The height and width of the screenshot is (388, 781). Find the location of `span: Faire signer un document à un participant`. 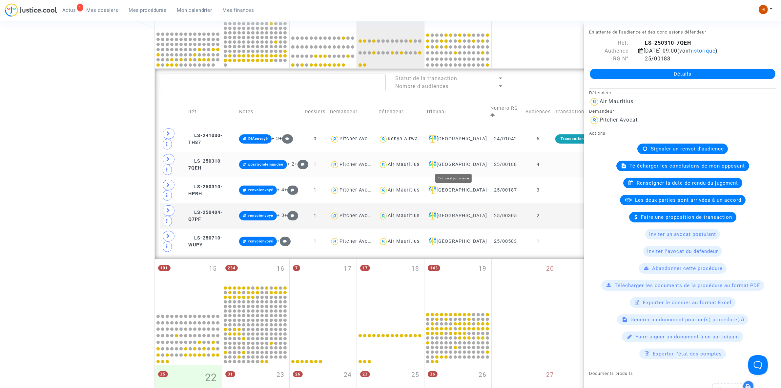

span: Faire signer un document à un participant is located at coordinates (687, 336).